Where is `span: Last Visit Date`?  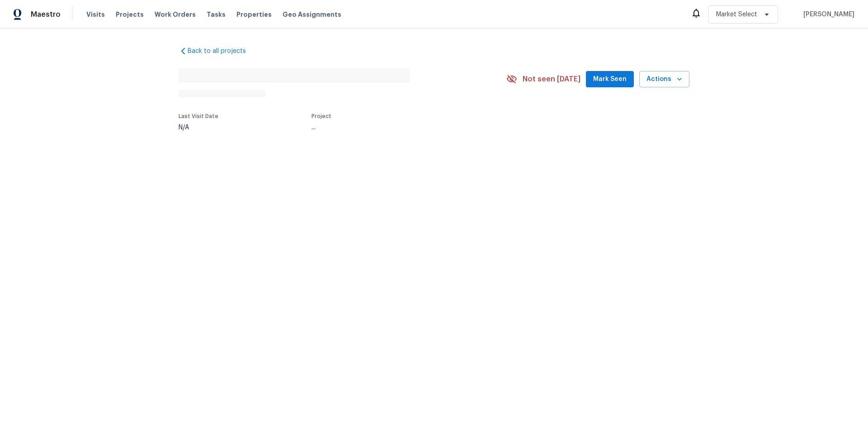 span: Last Visit Date is located at coordinates (199, 116).